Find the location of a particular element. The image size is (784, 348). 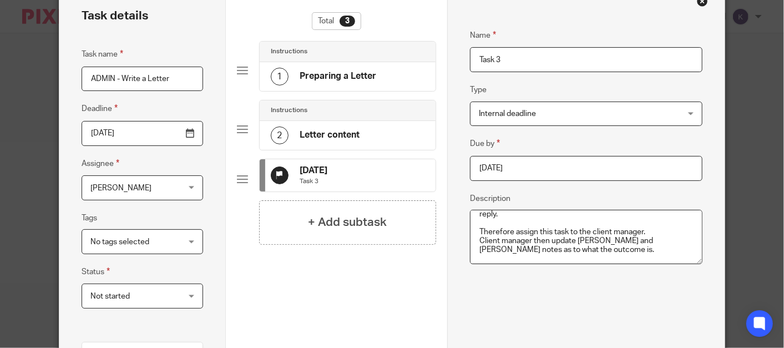

span: No tags selected is located at coordinates (120, 242).